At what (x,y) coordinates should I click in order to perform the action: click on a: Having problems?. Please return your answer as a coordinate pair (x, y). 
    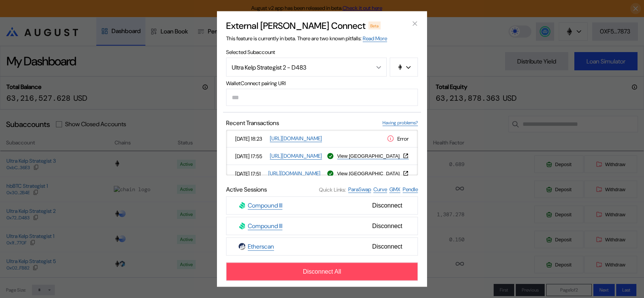
    Looking at the image, I should click on (400, 122).